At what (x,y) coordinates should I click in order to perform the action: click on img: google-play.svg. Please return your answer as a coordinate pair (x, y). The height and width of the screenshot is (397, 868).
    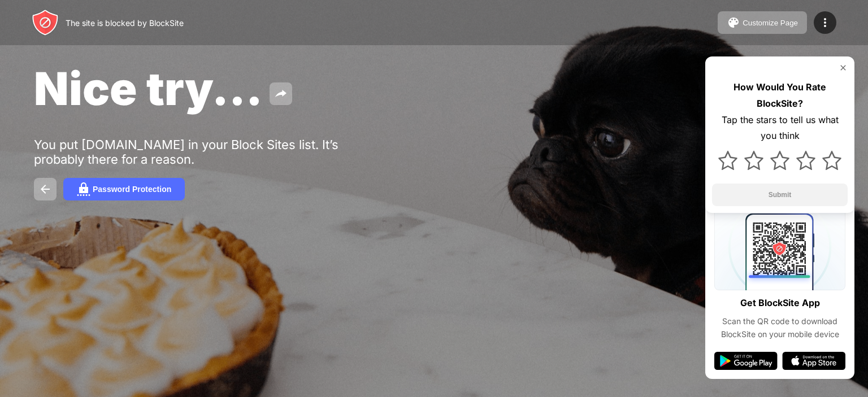
    Looking at the image, I should click on (746, 361).